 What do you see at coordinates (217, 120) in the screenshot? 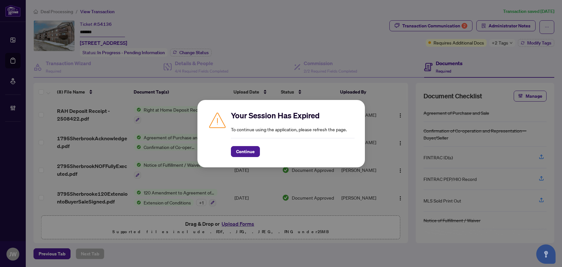
I see `img: Caution icon` at bounding box center [217, 120].